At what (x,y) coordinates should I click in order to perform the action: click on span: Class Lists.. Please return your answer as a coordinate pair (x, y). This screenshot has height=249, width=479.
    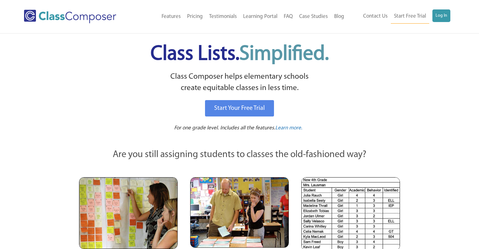
    Looking at the image, I should click on (239, 54).